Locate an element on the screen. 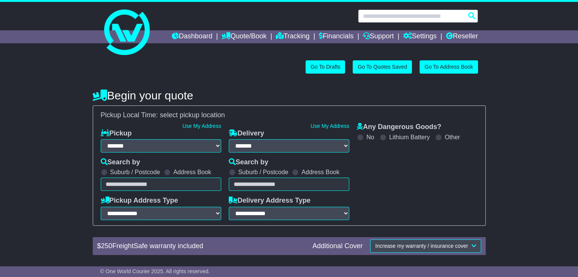 The width and height of the screenshot is (578, 277). div: Pickup Local Time: is located at coordinates (289, 116).